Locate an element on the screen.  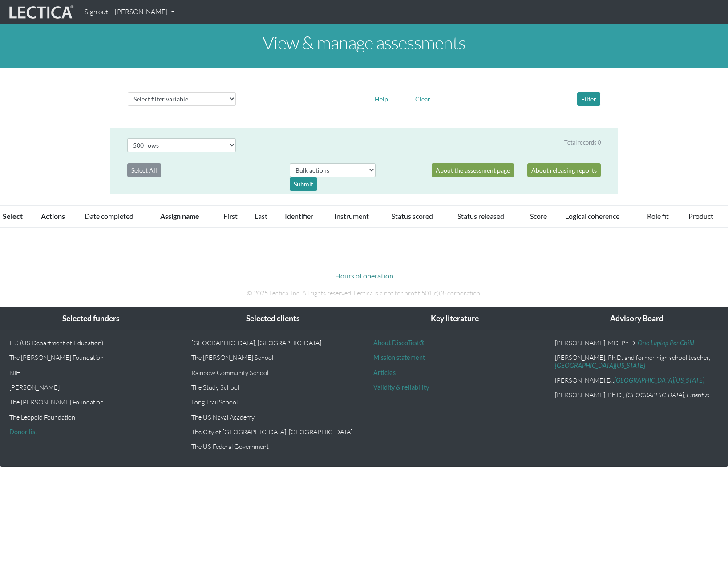
div: Submit is located at coordinates (303, 184).